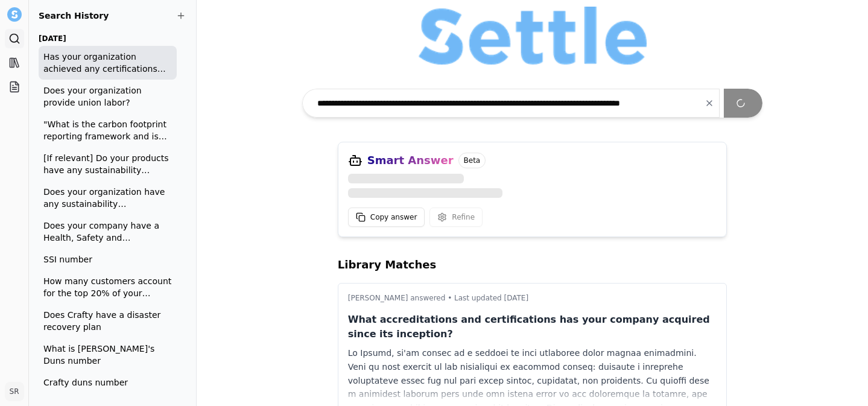  What do you see at coordinates (108, 96) in the screenshot?
I see `span: Does your organization provide union labor?` at bounding box center [108, 96].